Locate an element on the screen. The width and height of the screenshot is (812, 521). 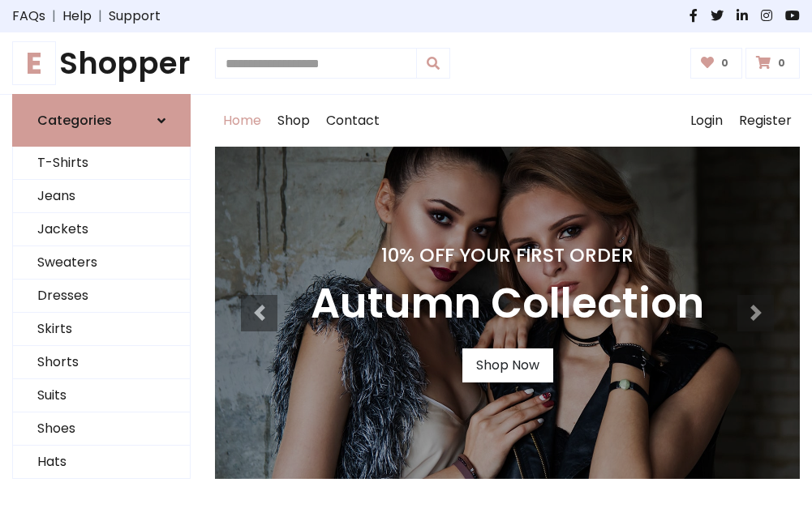
h3: Autumn Collection is located at coordinates (507, 304).